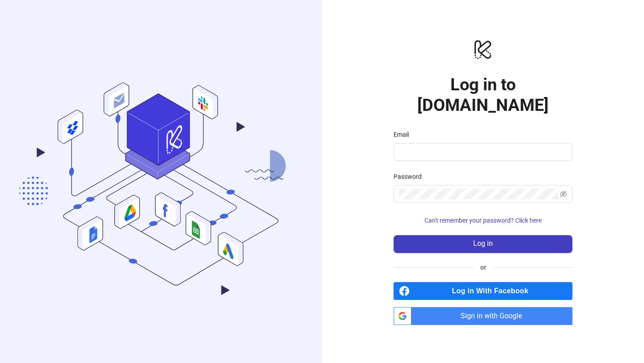 The height and width of the screenshot is (363, 644). What do you see at coordinates (478, 194) in the screenshot?
I see `input: Password` at bounding box center [478, 194].